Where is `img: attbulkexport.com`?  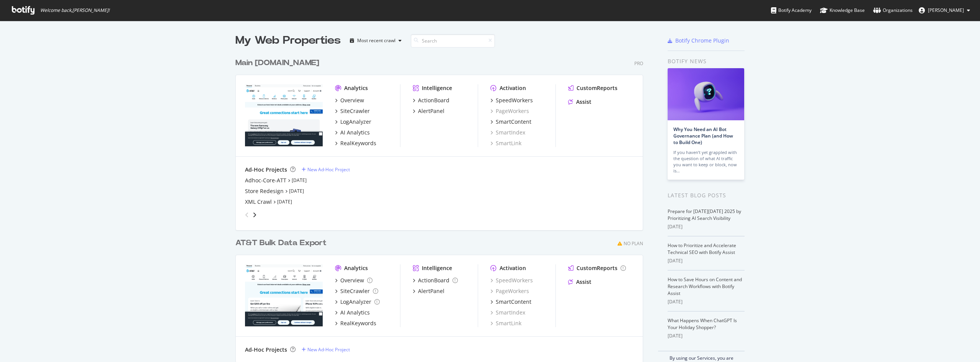
img: attbulkexport.com is located at coordinates (283, 295).